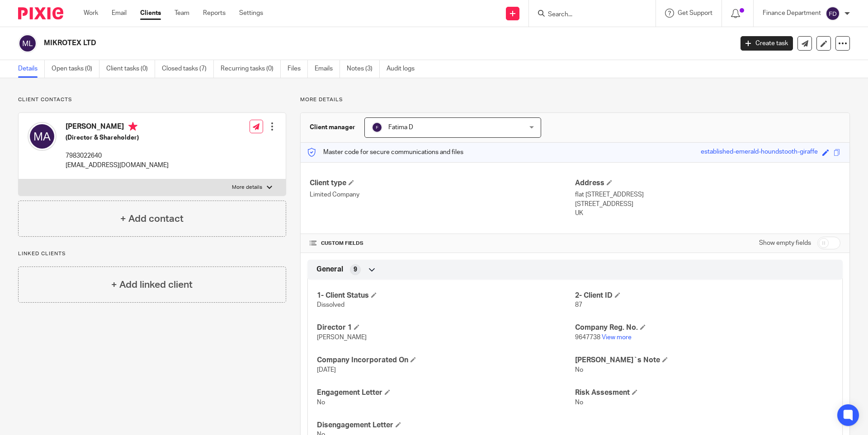 This screenshot has height=435, width=868. What do you see at coordinates (215, 13) in the screenshot?
I see `a: Reports` at bounding box center [215, 13].